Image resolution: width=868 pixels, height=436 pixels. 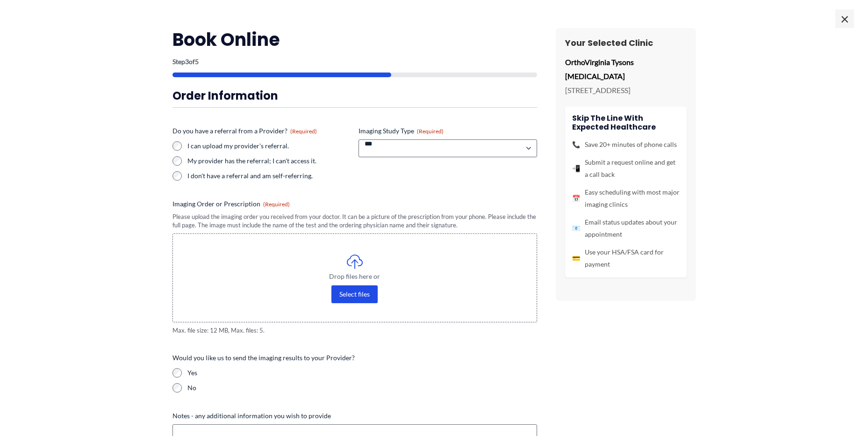 I want to click on li: Easy scheduling with most major imaging clinics, so click(x=626, y=198).